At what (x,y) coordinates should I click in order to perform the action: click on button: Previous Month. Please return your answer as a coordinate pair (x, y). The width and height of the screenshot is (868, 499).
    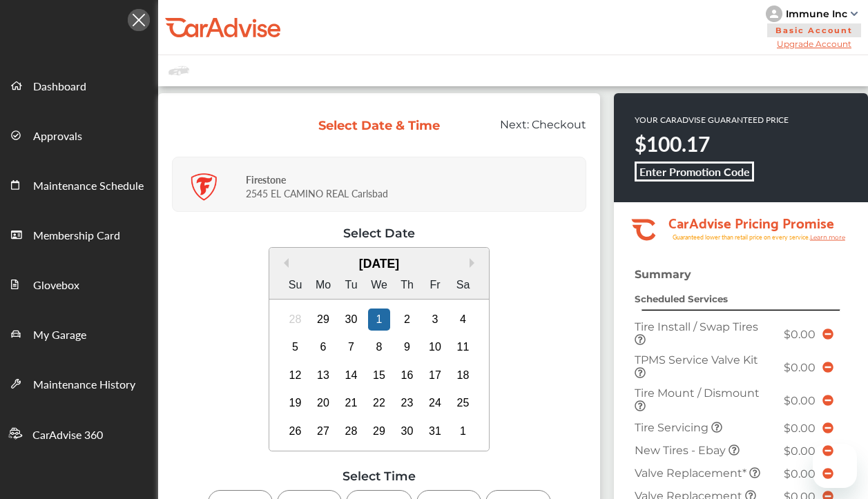
    Looking at the image, I should click on (284, 262).